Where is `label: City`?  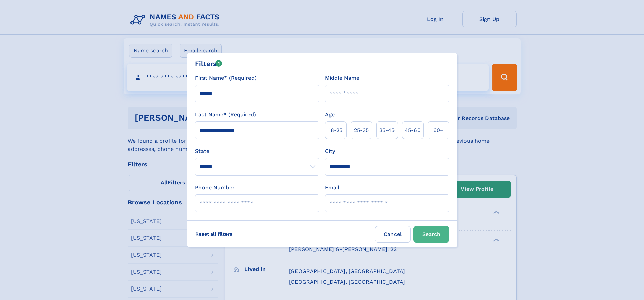 label: City is located at coordinates (330, 151).